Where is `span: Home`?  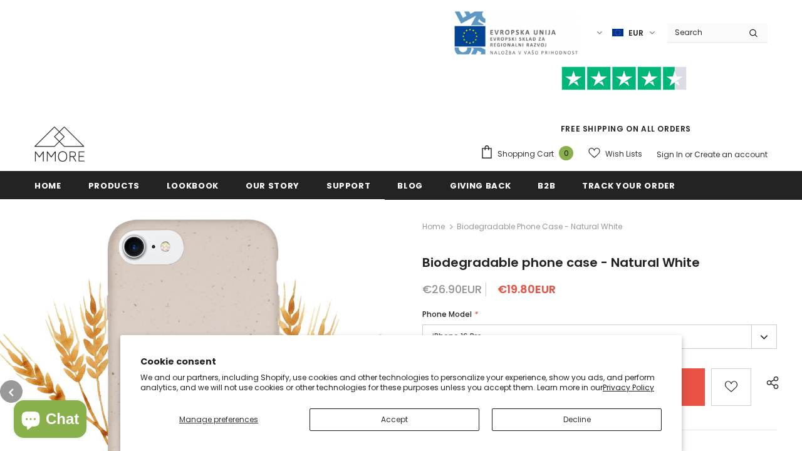 span: Home is located at coordinates (48, 186).